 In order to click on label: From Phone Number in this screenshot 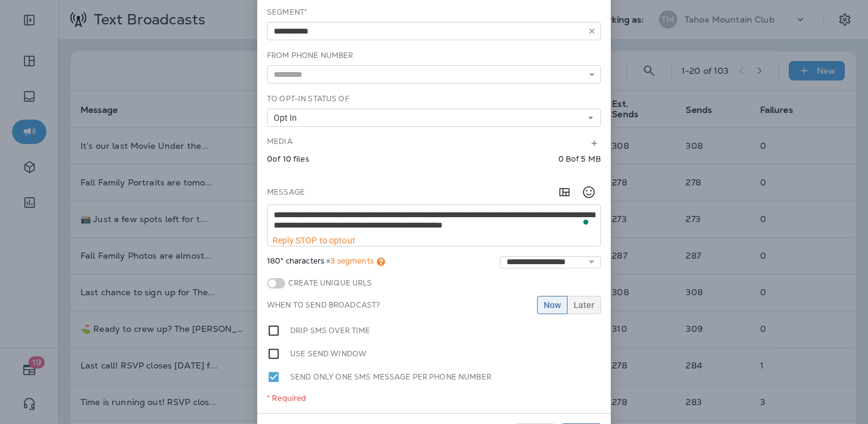, I will do `click(310, 56)`.